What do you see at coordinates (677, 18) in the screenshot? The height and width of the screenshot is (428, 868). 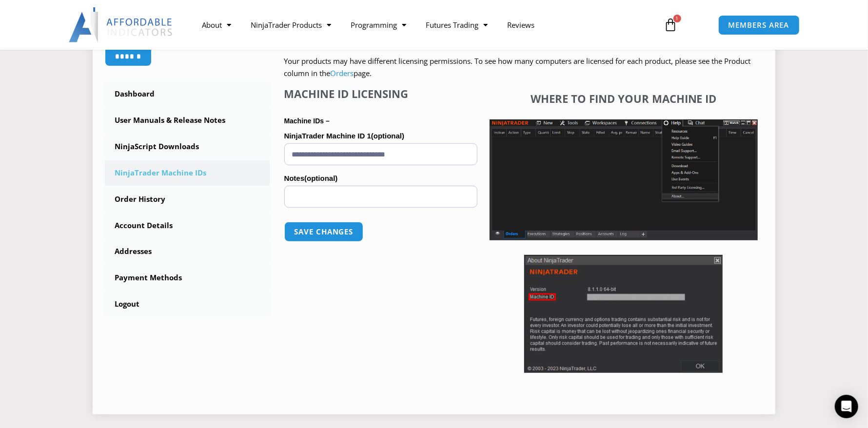 I see `span: 1` at bounding box center [677, 18].